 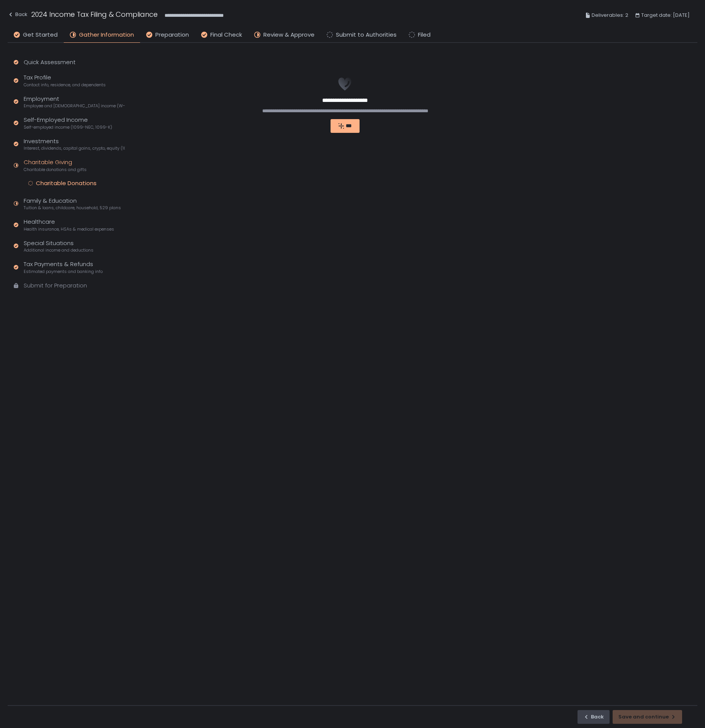 I want to click on div: Self-Employed Income, so click(x=68, y=123).